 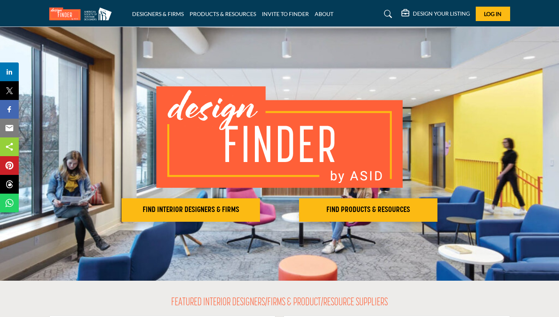 What do you see at coordinates (191, 210) in the screenshot?
I see `button: FIND INTERIOR DESIGNERS & FIRMS` at bounding box center [191, 210].